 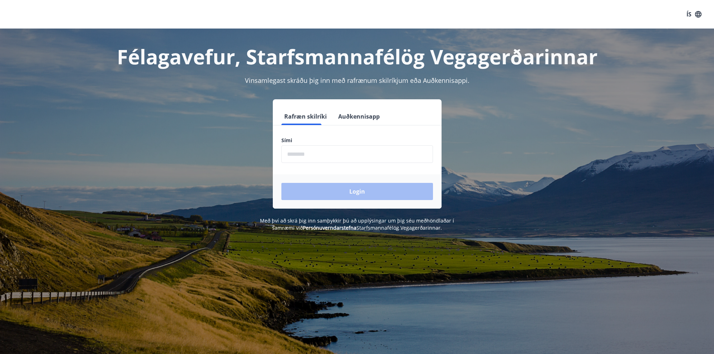 What do you see at coordinates (357, 224) in the screenshot?
I see `span: Með því að skrá þig inn samþykkir þú að upplýsingar um þig séu meðhöndlaðar í samræmi við Starfsm...` at bounding box center [357, 224].